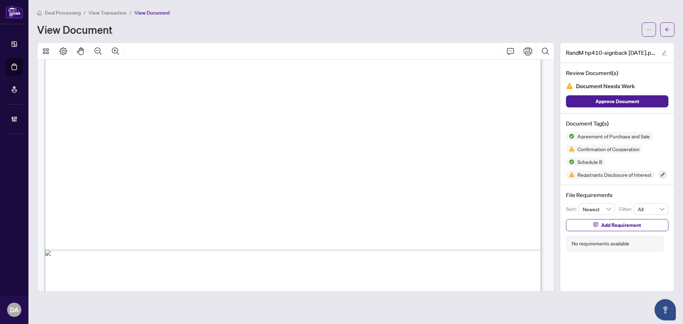 This screenshot has height=324, width=683. Describe the element at coordinates (14, 310) in the screenshot. I see `span: DA` at that location.